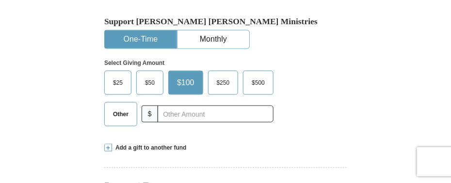 Image resolution: width=451 pixels, height=183 pixels. Describe the element at coordinates (141, 39) in the screenshot. I see `button: One-Time` at that location.